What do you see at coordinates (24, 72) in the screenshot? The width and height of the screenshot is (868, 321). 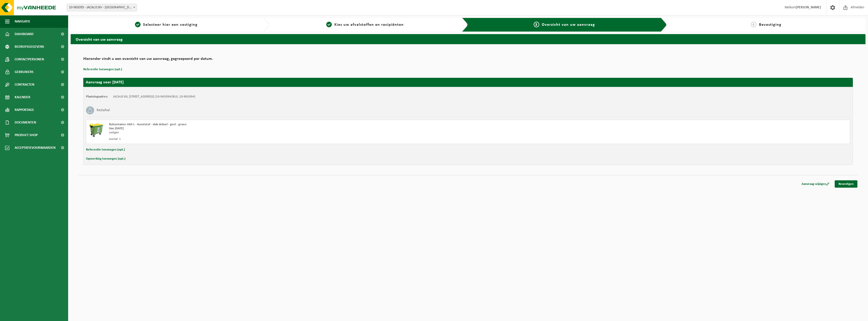 I see `span: Gebruikers` at bounding box center [24, 72].